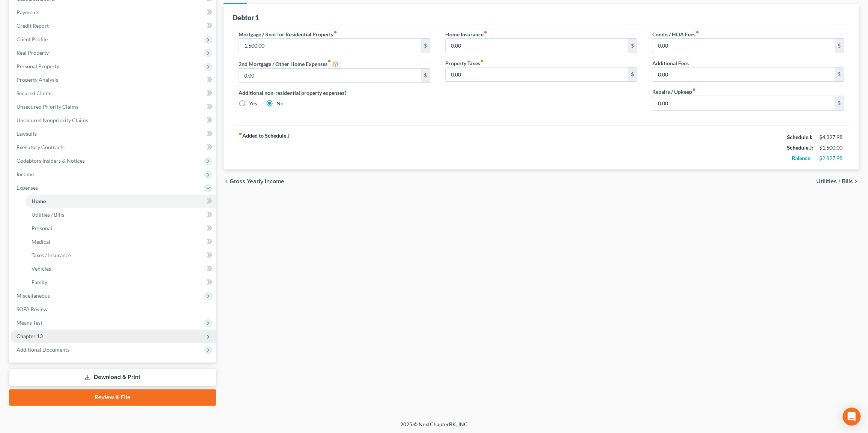 The width and height of the screenshot is (868, 433). What do you see at coordinates (121, 255) in the screenshot?
I see `a: Taxes / Insurance` at bounding box center [121, 255].